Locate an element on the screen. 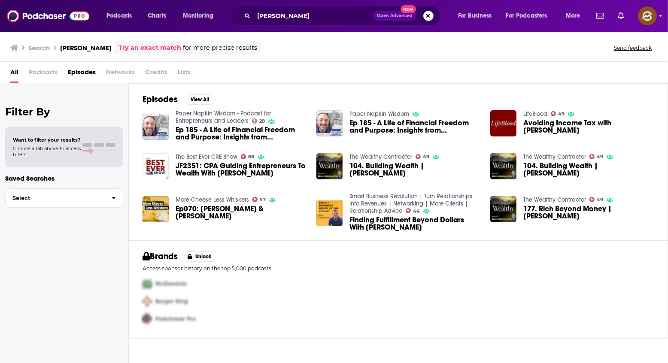  a: 57 is located at coordinates (259, 200).